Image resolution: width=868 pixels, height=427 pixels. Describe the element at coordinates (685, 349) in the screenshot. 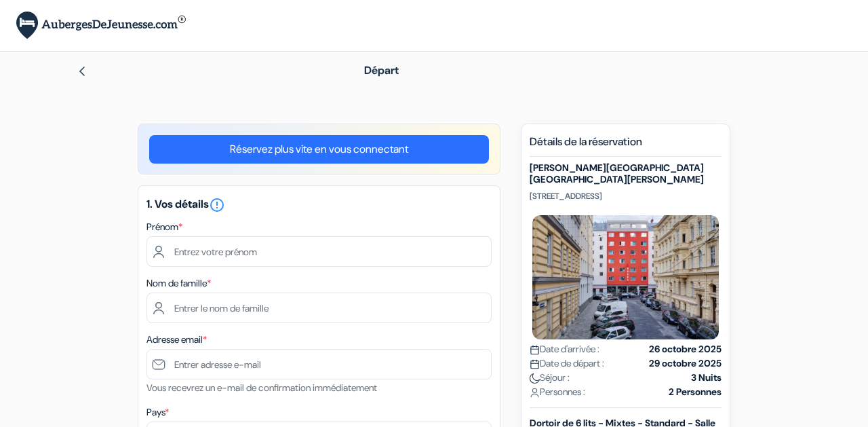

I see `strong: 26 octobre 2025` at that location.